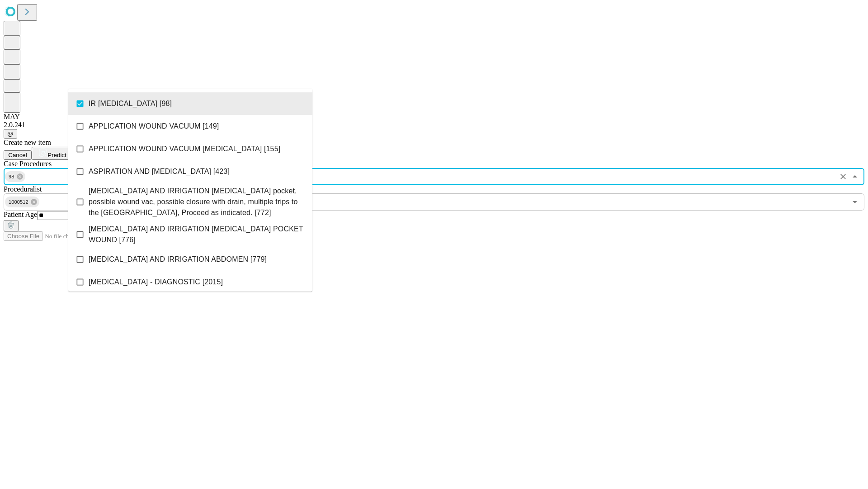 This screenshot has height=489, width=868. Describe the element at coordinates (28, 163) in the screenshot. I see `span: Scheduled Procedure` at that location.